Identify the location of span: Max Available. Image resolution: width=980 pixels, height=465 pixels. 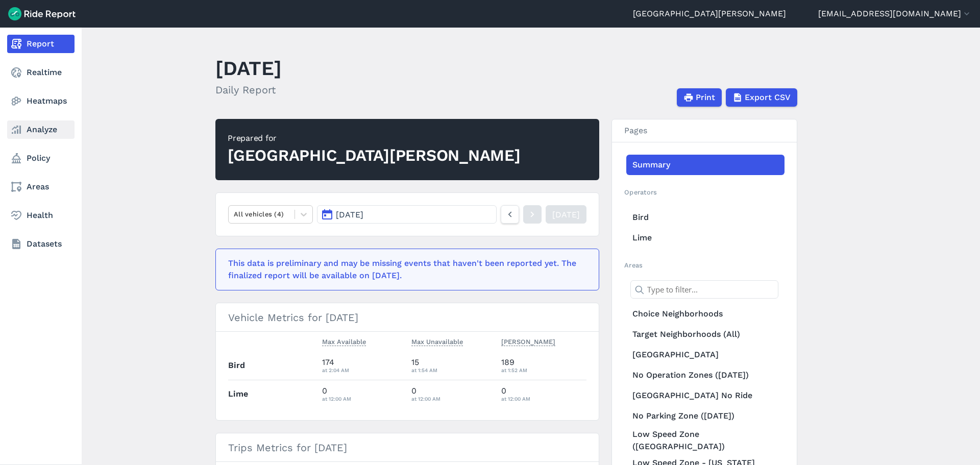
(344, 341).